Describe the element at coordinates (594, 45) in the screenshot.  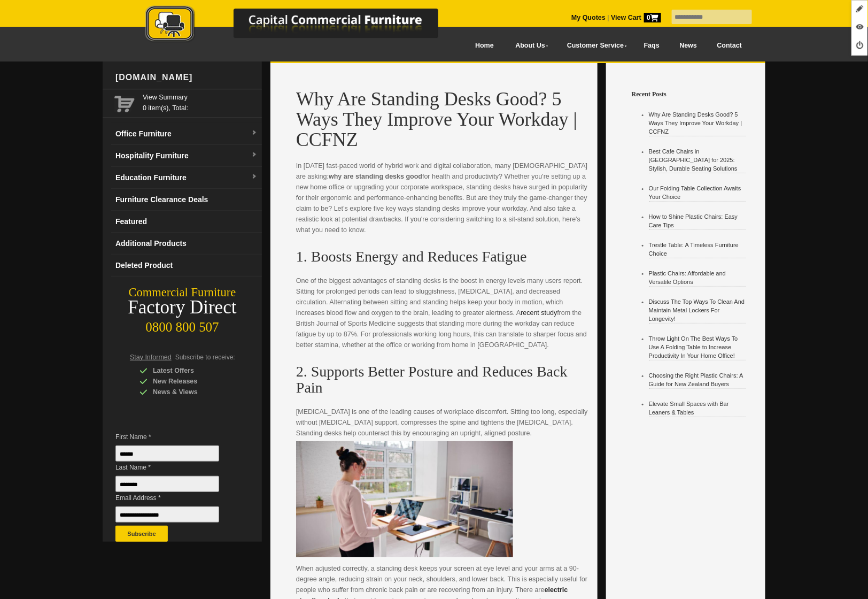
I see `a: Customer Service` at that location.